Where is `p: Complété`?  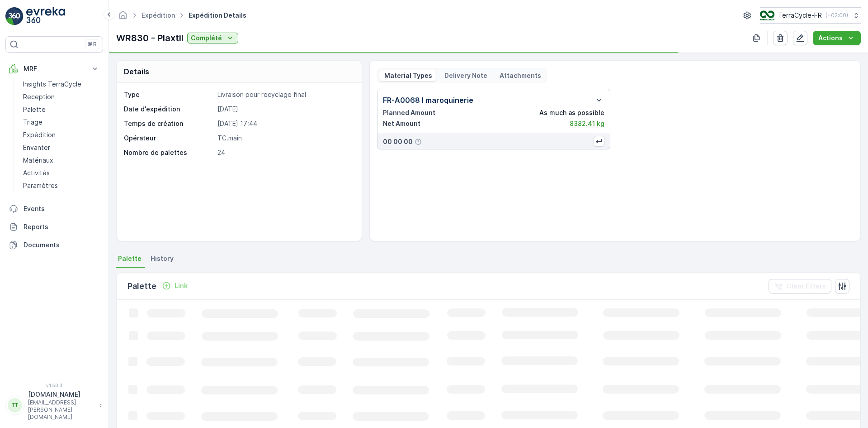 p: Complété is located at coordinates (206, 38).